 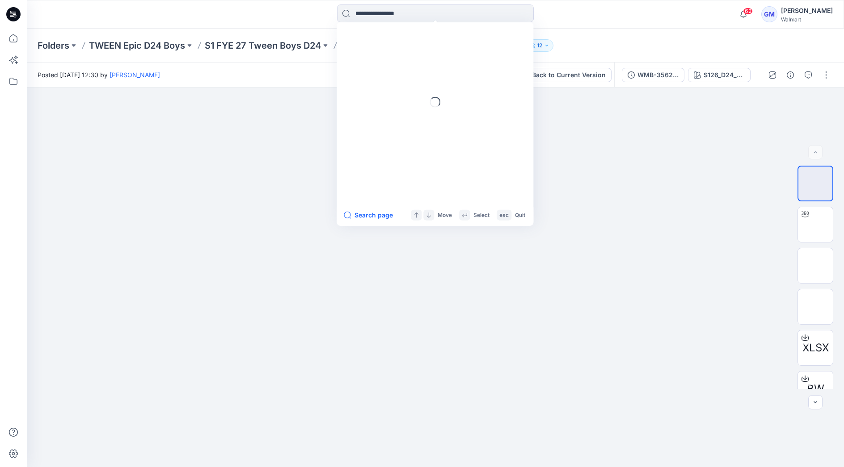 I want to click on div: WMB-3562-2026 SS Boxy Square Pocket Shirt, so click(x=658, y=75).